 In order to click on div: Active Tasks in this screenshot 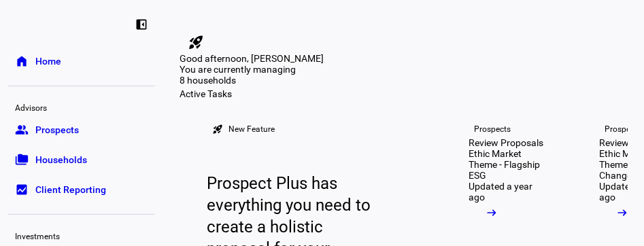, I will do `click(404, 94)`.